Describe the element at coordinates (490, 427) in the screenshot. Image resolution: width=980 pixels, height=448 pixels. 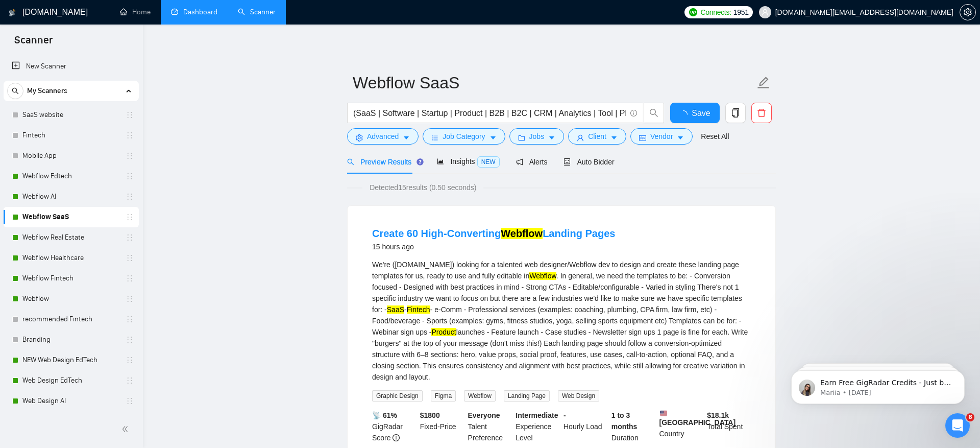
I see `div: Talent Preference` at that location.